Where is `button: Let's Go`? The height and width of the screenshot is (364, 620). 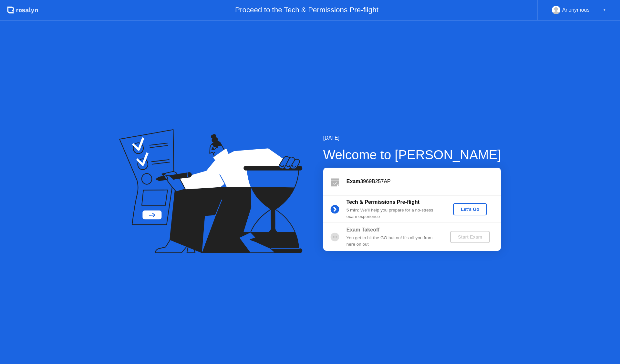
button: Let's Go is located at coordinates (470, 209).